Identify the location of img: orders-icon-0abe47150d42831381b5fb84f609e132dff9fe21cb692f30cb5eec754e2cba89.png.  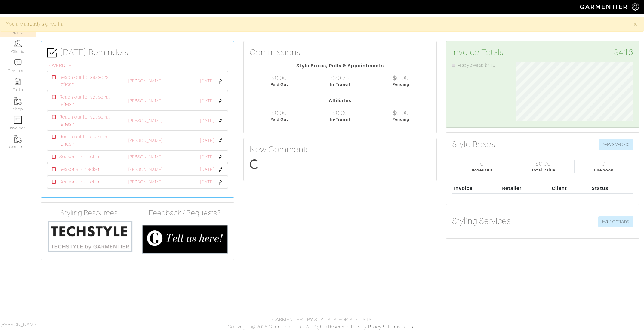
(17, 120).